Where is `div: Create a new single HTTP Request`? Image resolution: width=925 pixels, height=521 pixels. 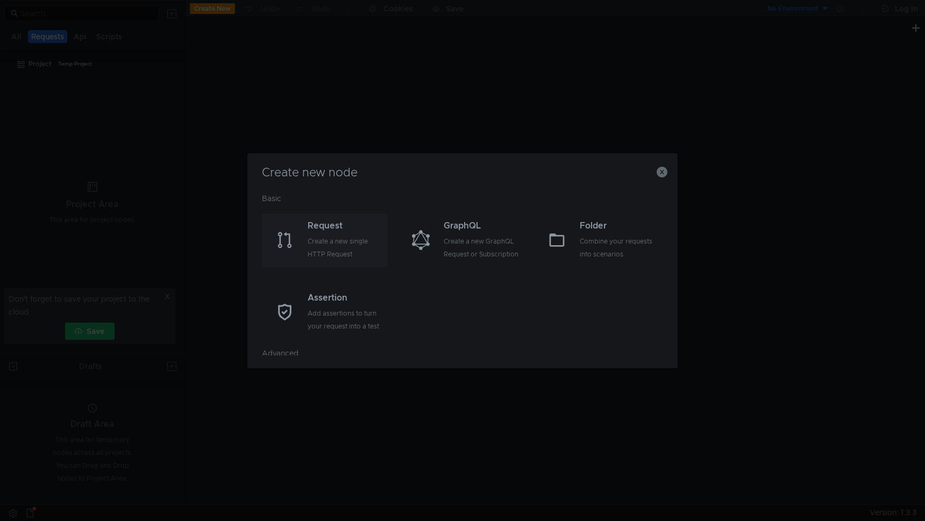
div: Create a new single HTTP Request is located at coordinates (346, 248).